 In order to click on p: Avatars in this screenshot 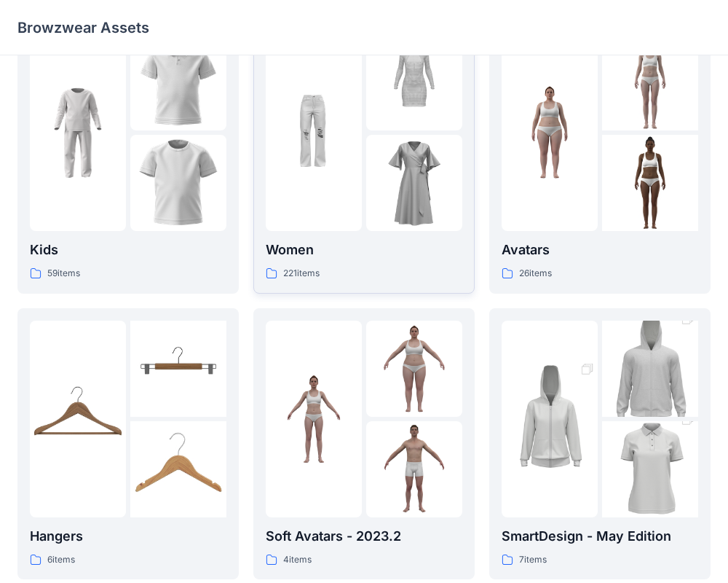, I will do `click(600, 250)`.